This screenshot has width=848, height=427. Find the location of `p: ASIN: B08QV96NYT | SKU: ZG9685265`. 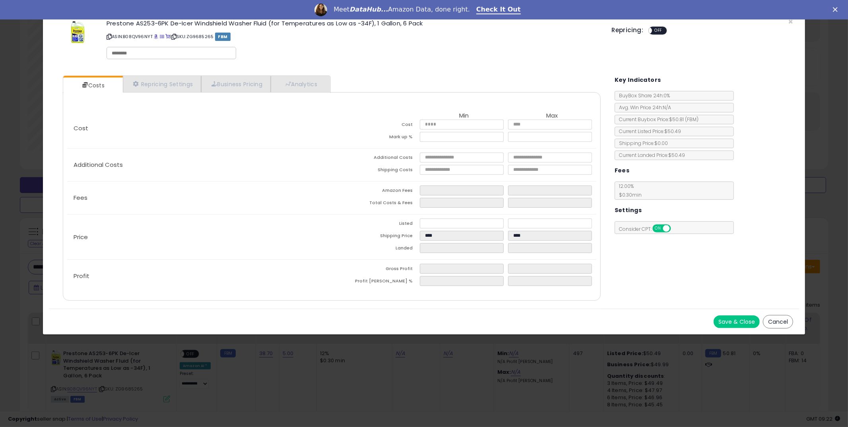

p: ASIN: B08QV96NYT | SKU: ZG9685265 is located at coordinates (353, 37).